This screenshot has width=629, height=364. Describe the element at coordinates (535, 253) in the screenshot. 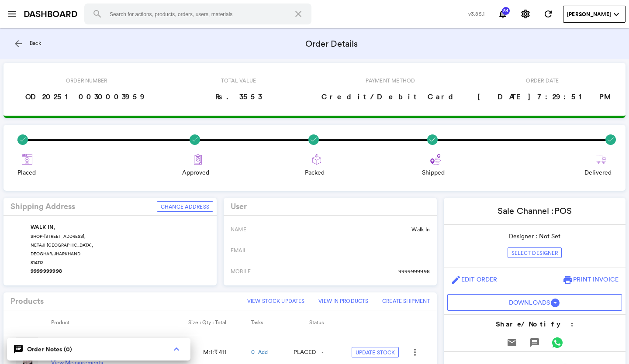

I see `span: Select Designer` at that location.